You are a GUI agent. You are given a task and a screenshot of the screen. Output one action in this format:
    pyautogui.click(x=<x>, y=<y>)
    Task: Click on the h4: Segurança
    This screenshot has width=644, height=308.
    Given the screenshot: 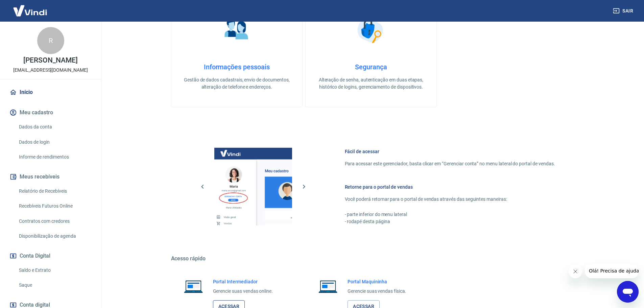 What is the action you would take?
    pyautogui.click(x=371, y=67)
    